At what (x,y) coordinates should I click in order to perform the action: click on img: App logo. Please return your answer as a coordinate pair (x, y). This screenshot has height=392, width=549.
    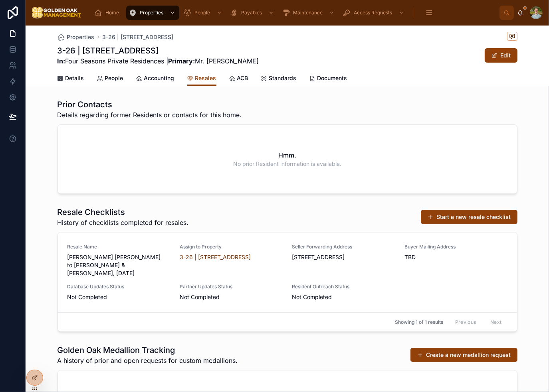
    Looking at the image, I should click on (57, 13).